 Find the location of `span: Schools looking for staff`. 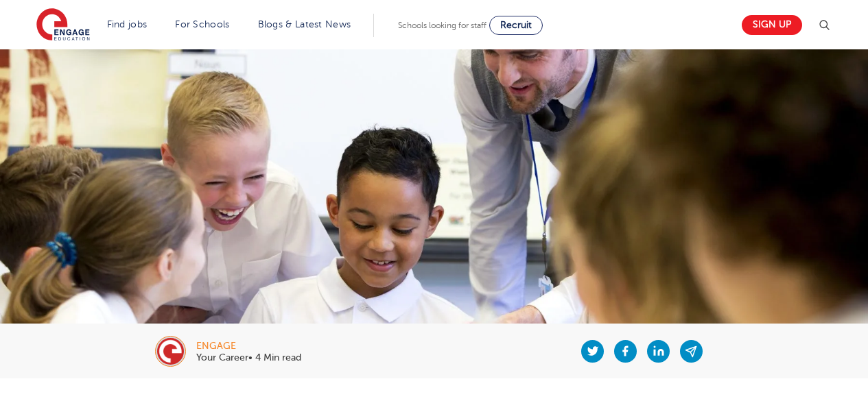

span: Schools looking for staff is located at coordinates (442, 25).